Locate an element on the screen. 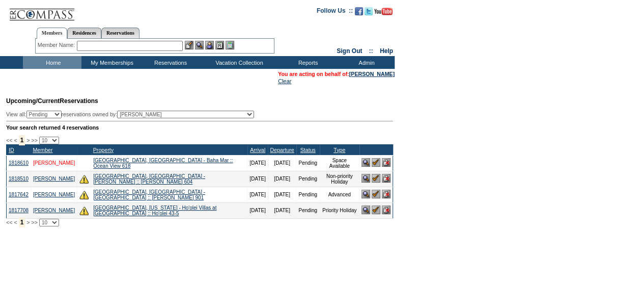 This screenshot has height=281, width=644. a: Residences is located at coordinates (84, 33).